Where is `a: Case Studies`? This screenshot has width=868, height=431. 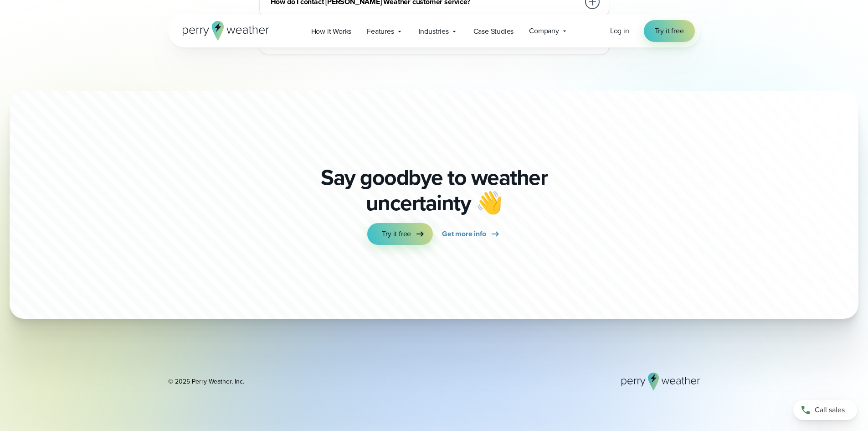
a: Case Studies is located at coordinates (494, 31).